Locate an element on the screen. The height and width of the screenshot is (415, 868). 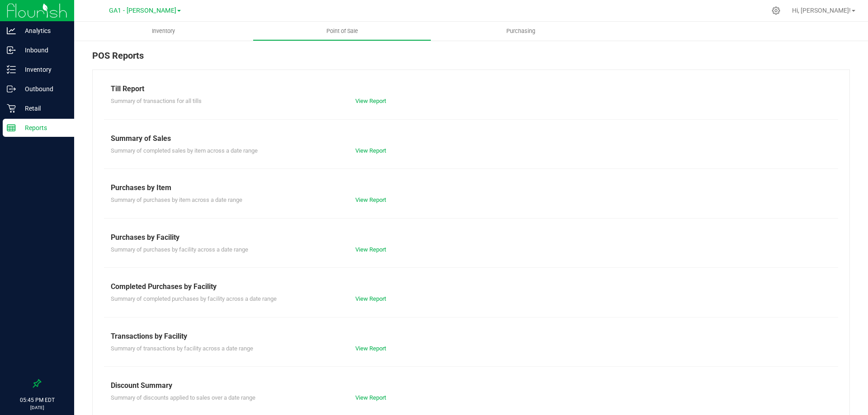
span: Summary of completed sales by item across a date range is located at coordinates (184, 151).